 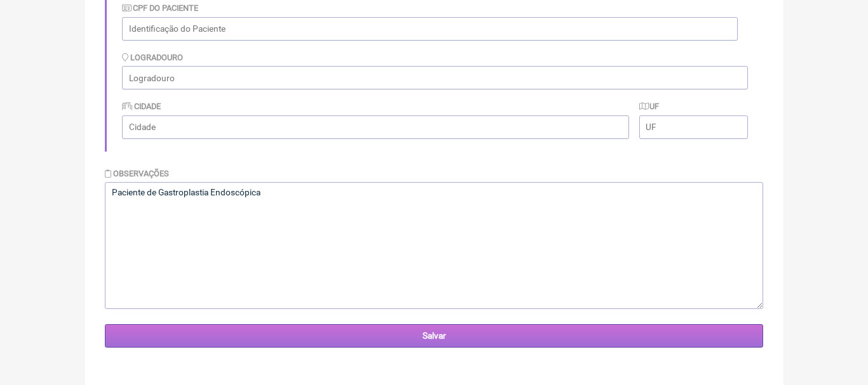 I want to click on label: Logradouro, so click(x=152, y=57).